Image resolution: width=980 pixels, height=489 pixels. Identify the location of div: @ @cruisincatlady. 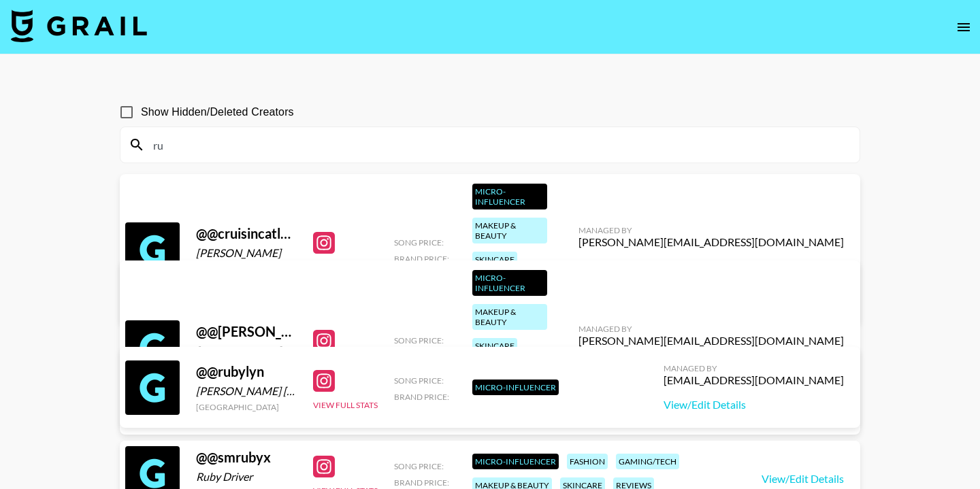
(246, 234).